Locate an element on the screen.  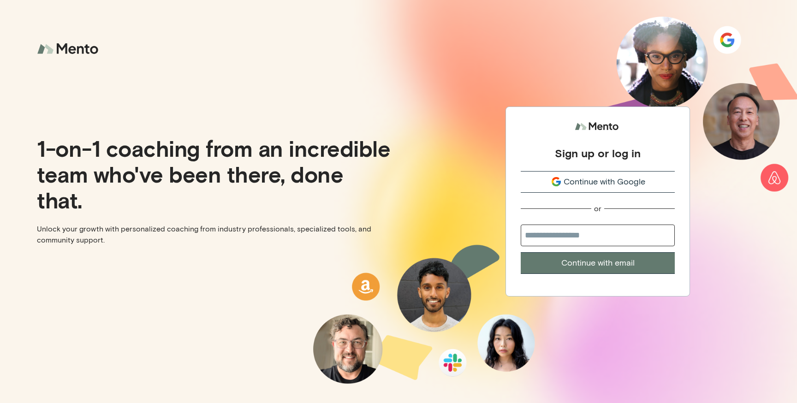
img: logo is located at coordinates (69, 49).